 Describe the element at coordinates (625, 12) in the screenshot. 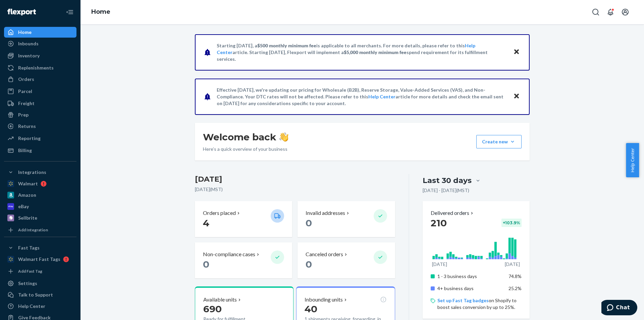

I see `button: Open account menu` at that location.